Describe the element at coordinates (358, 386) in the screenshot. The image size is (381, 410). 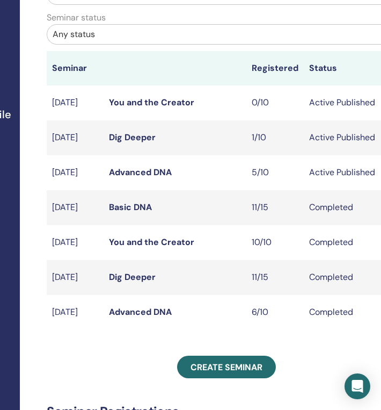
I see `div: Open Intercom Messenger` at that location.